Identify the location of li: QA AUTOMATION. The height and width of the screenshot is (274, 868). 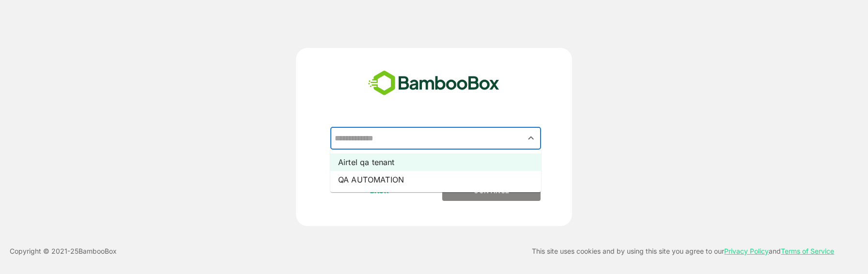
(435, 180).